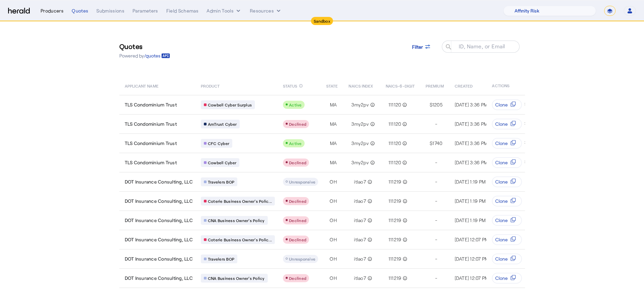 Image resolution: width=644 pixels, height=290 pixels. What do you see at coordinates (438, 105) in the screenshot?
I see `span: 1205` at bounding box center [438, 105].